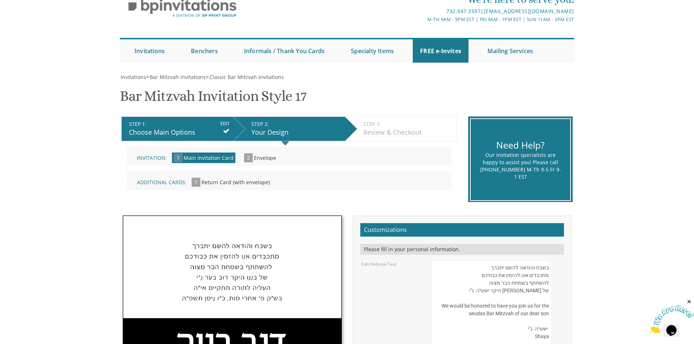 This screenshot has height=344, width=694. What do you see at coordinates (296, 124) in the screenshot?
I see `div: STEP 2:` at bounding box center [296, 124].